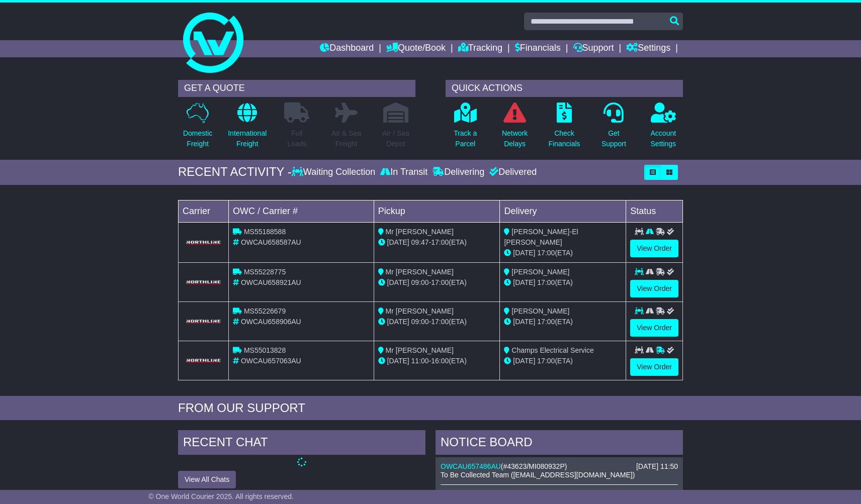 The width and height of the screenshot is (861, 504). What do you see at coordinates (302, 212) in the screenshot?
I see `td: OWC / Carrier #` at bounding box center [302, 212].